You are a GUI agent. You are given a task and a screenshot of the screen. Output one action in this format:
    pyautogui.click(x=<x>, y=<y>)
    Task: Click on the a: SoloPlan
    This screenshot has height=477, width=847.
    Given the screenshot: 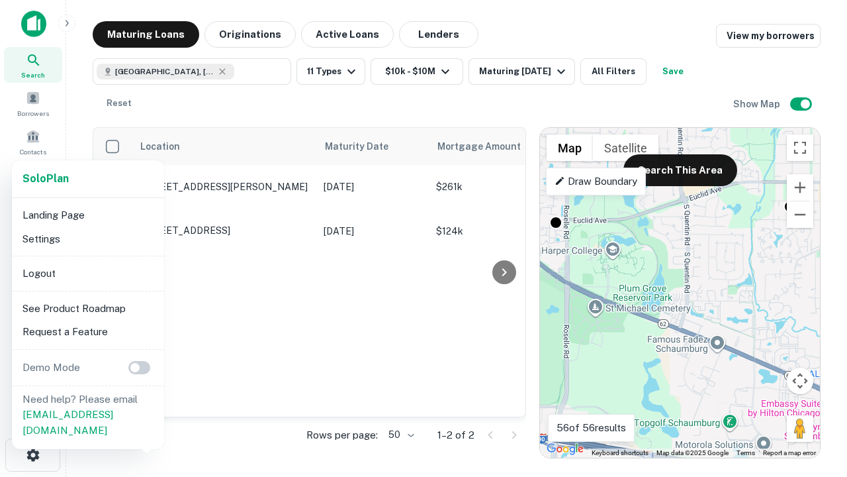 What is the action you would take?
    pyautogui.click(x=46, y=179)
    